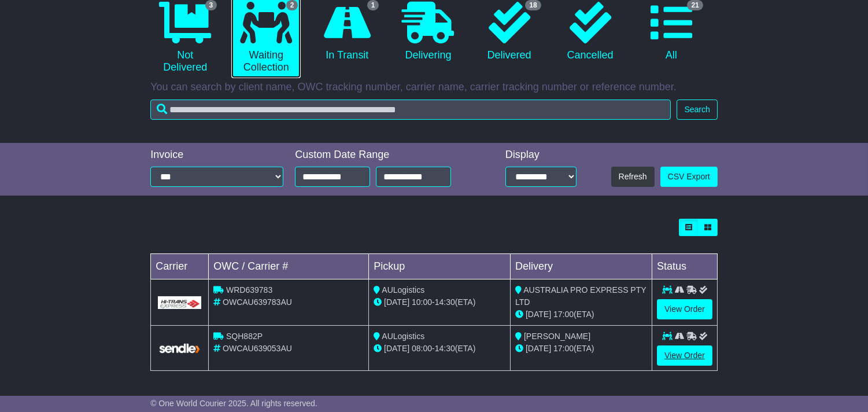 The height and width of the screenshot is (412, 868). What do you see at coordinates (257, 302) in the screenshot?
I see `span: OWCAU639783AU` at bounding box center [257, 302].